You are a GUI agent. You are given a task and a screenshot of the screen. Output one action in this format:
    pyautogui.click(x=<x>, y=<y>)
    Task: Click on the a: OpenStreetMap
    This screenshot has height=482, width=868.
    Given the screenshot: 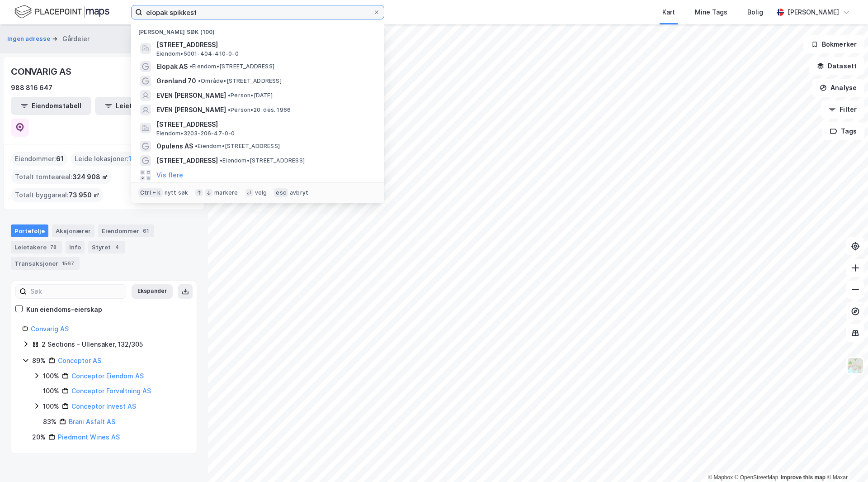 What is the action you would take?
    pyautogui.click(x=756, y=477)
    